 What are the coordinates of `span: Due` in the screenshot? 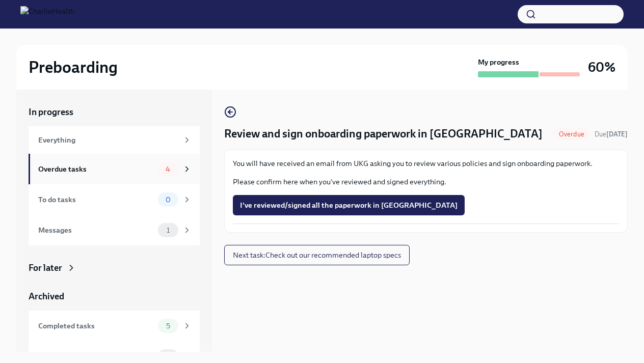 It's located at (611, 134).